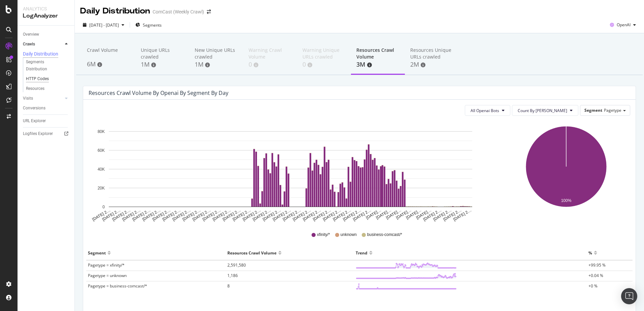 Image resolution: width=644 pixels, height=311 pixels. Describe the element at coordinates (29, 44) in the screenshot. I see `div: Crawls` at that location.